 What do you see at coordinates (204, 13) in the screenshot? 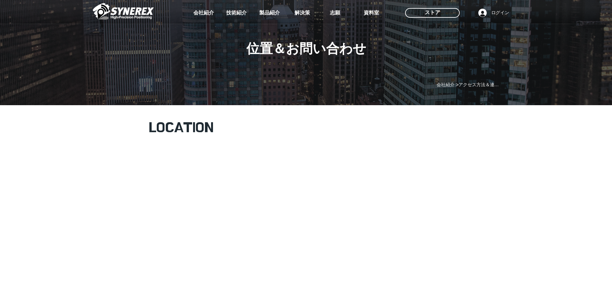
I see `a: 会社紹介` at bounding box center [204, 13].